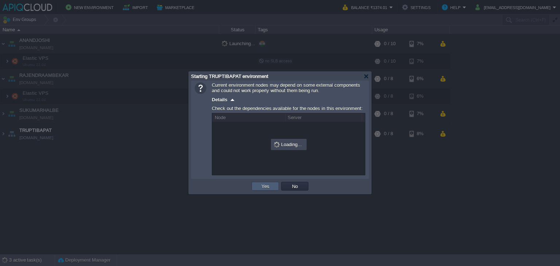 This screenshot has height=266, width=560. I want to click on span: Current environment nodes may depend on some external components and could not work properly with..., so click(286, 88).